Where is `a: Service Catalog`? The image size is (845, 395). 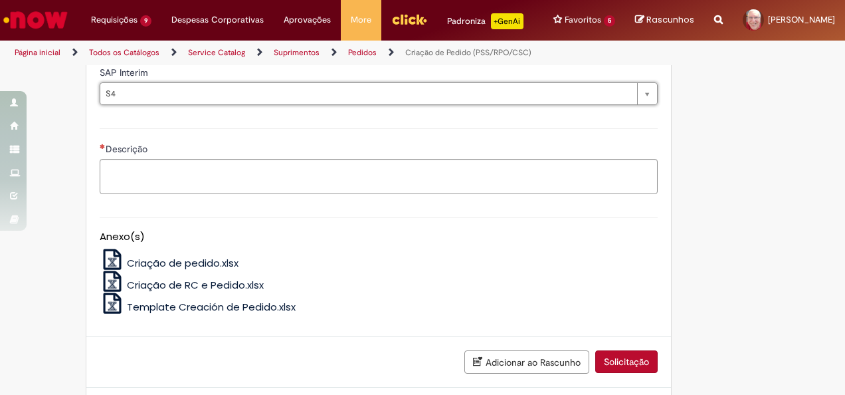
a: Service Catalog is located at coordinates (217, 52).